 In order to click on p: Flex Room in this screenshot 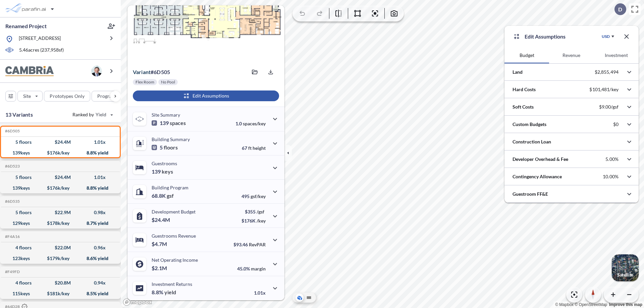, I will do `click(145, 82)`.